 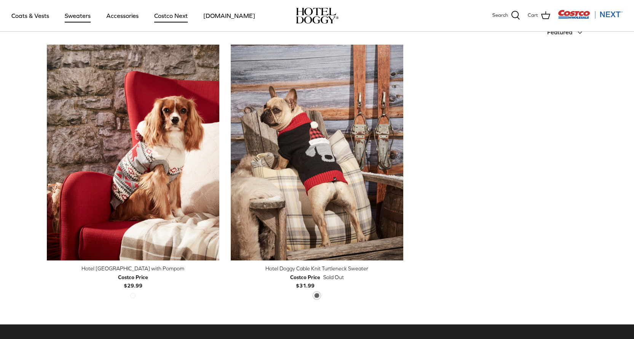 I want to click on div: Hotel Doggy Cable Knit Turtleneck Sweater, so click(x=317, y=268).